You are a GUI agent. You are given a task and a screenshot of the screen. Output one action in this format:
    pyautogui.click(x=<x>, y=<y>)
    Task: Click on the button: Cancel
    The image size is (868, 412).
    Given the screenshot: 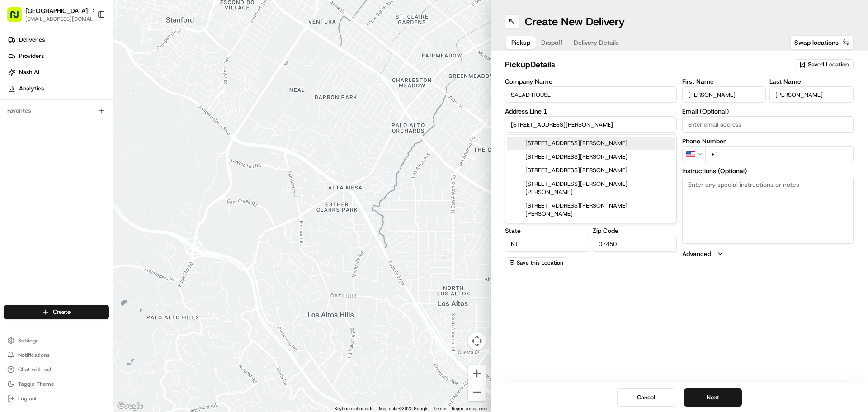 What is the action you would take?
    pyautogui.click(x=646, y=398)
    